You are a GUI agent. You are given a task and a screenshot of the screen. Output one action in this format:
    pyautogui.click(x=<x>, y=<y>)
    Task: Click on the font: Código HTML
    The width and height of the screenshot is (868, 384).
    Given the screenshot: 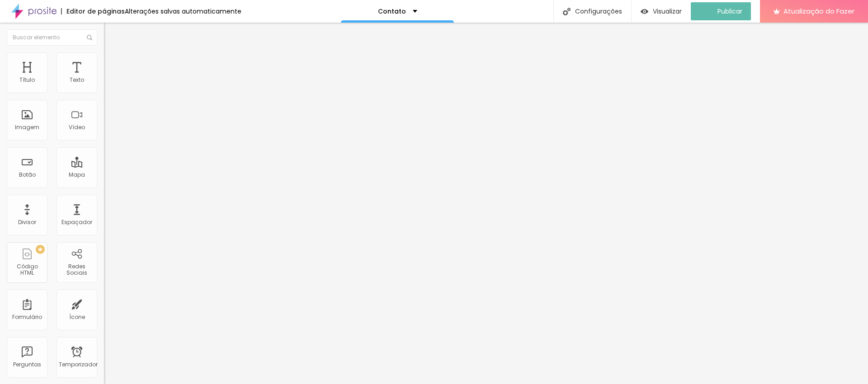 What is the action you would take?
    pyautogui.click(x=27, y=269)
    